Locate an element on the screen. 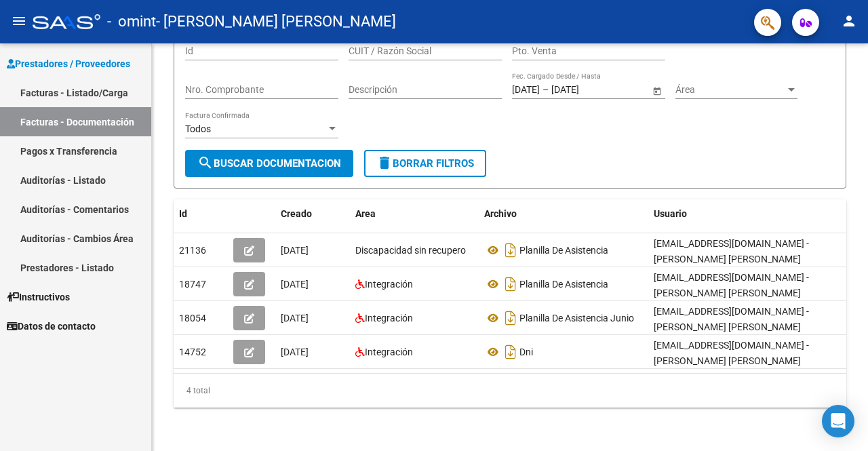 The image size is (868, 451). datatable-header-cell: Area is located at coordinates (415, 214).